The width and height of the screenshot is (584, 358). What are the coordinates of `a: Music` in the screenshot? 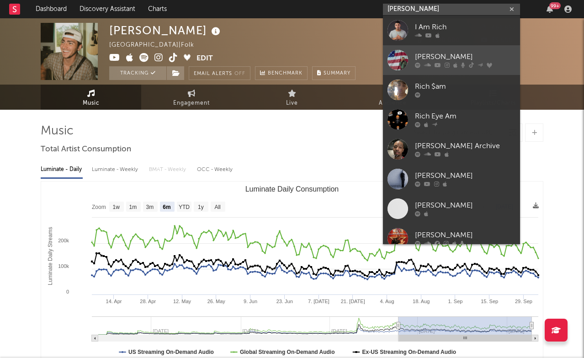 It's located at (91, 97).